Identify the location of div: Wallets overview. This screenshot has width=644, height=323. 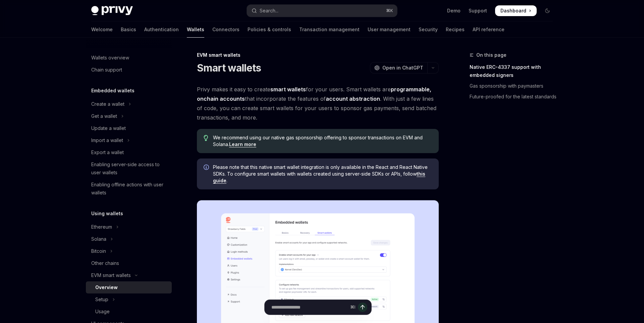
(110, 58).